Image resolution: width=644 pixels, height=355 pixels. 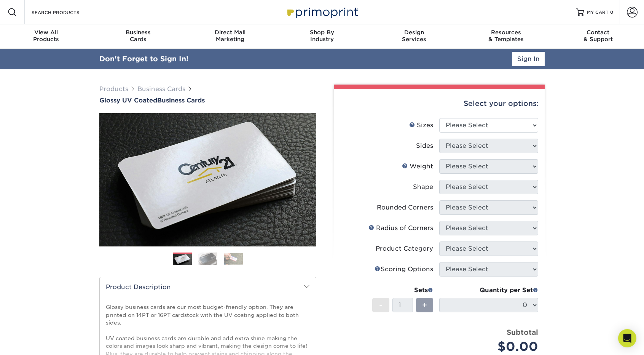 I want to click on span: Shop By, so click(x=322, y=32).